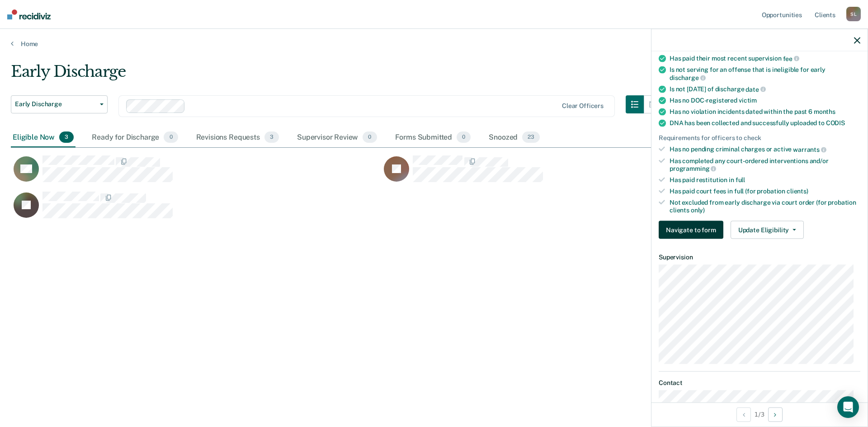  What do you see at coordinates (337, 138) in the screenshot?
I see `div: Supervisor Review` at bounding box center [337, 138].